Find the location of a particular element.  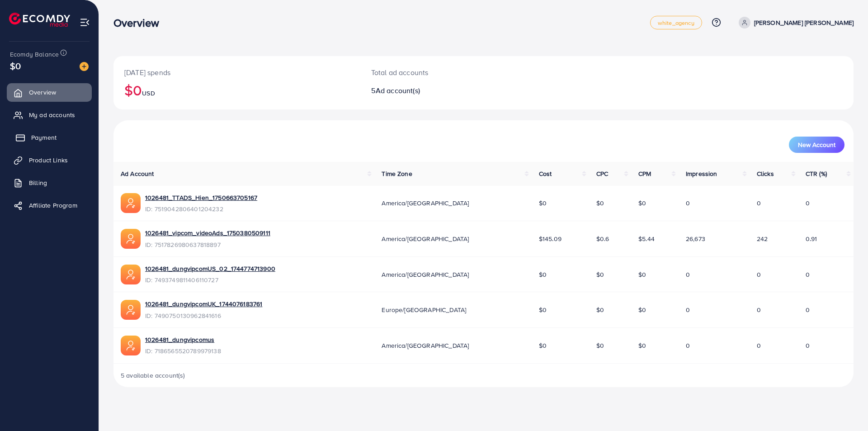

img: image is located at coordinates (84, 67).